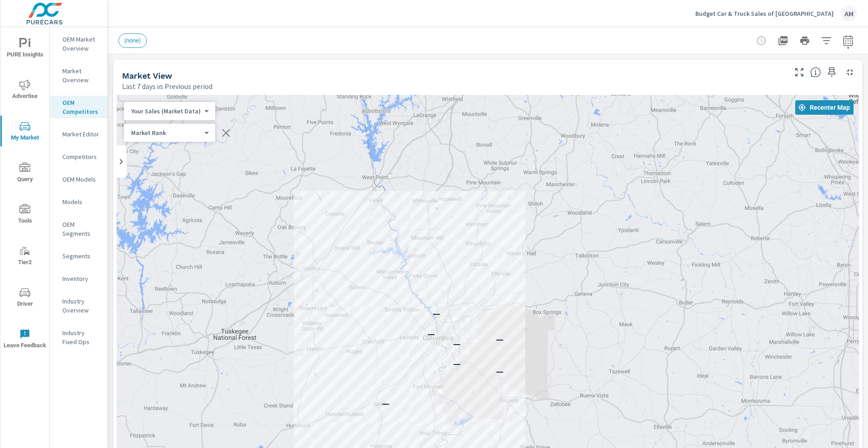  Describe the element at coordinates (168, 86) in the screenshot. I see `p: Last 7 days vs Previous period` at that location.